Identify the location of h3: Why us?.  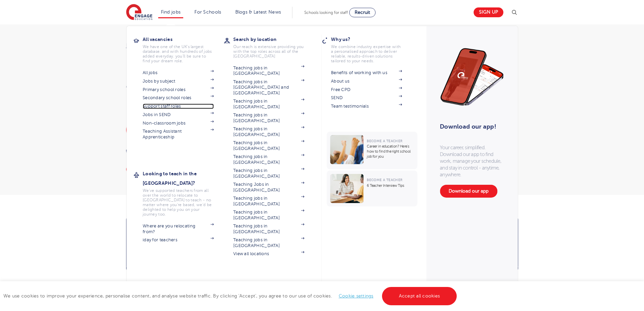
(371, 39).